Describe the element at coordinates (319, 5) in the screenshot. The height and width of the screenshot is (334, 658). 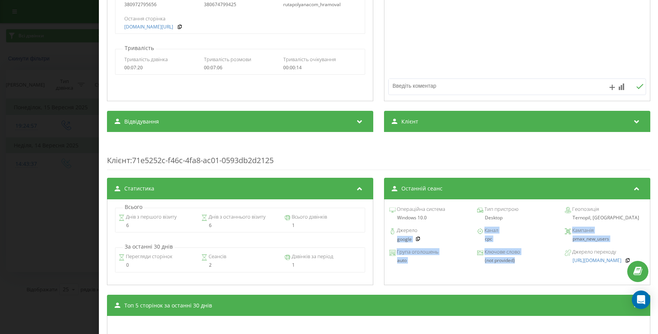
I see `div: rutapolyanacom_hramovaI` at that location.